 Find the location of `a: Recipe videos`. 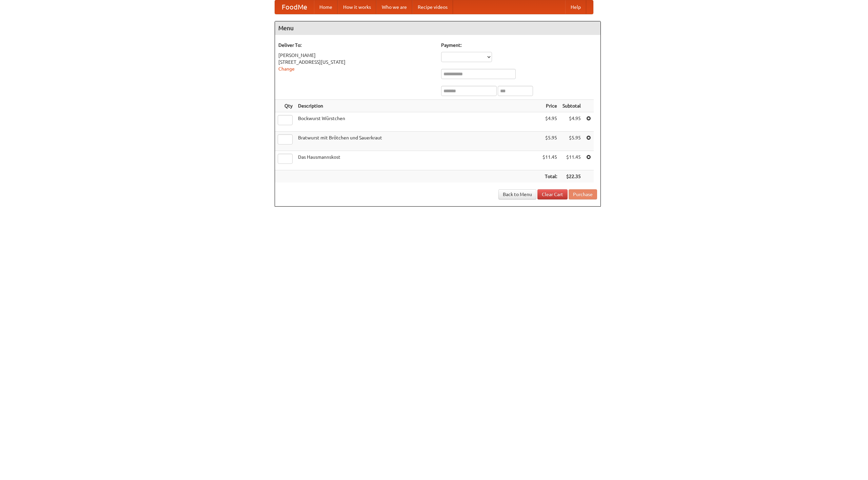

a: Recipe videos is located at coordinates (433, 7).